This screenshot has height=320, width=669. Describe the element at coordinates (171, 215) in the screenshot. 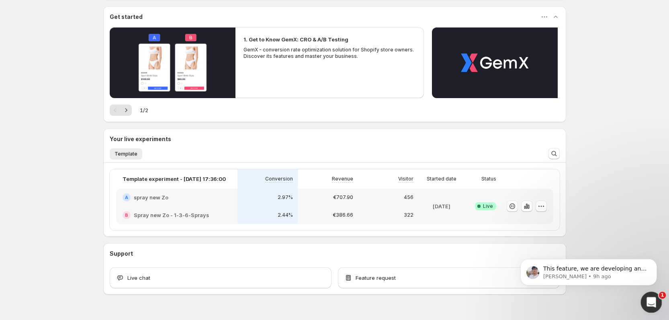

I see `h2: Spray new Zo - 1-3-6-Sprays` at that location.